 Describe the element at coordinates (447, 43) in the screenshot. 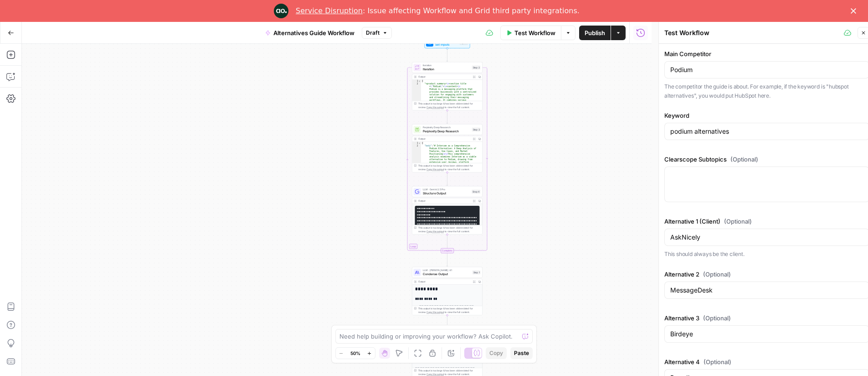

I see `div: Set InputsInputs` at that location.